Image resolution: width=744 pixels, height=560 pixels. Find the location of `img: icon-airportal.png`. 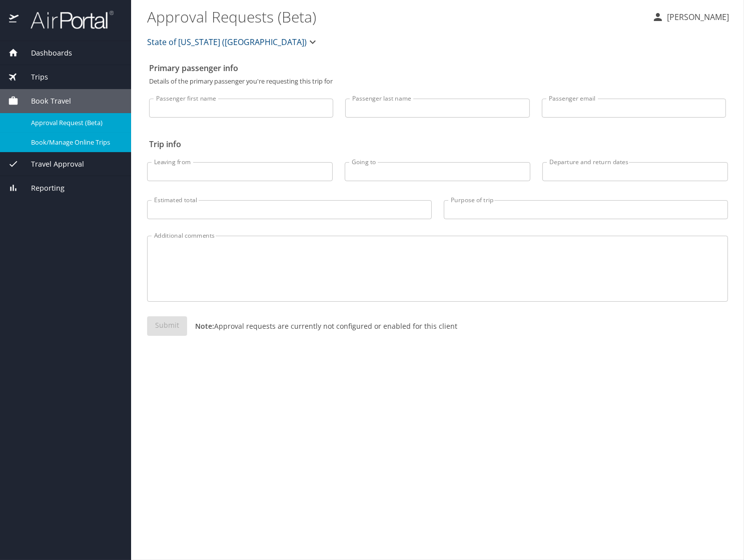

img: icon-airportal.png is located at coordinates (14, 19).